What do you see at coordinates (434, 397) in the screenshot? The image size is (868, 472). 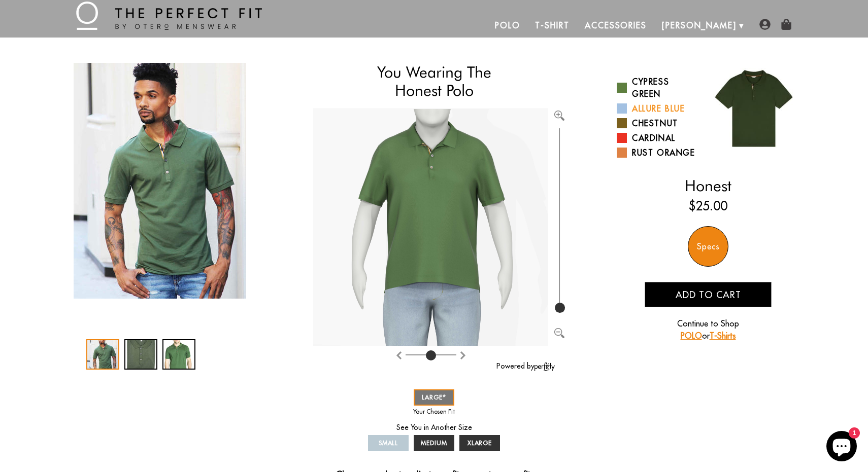 I see `span: LARGE` at bounding box center [434, 397].